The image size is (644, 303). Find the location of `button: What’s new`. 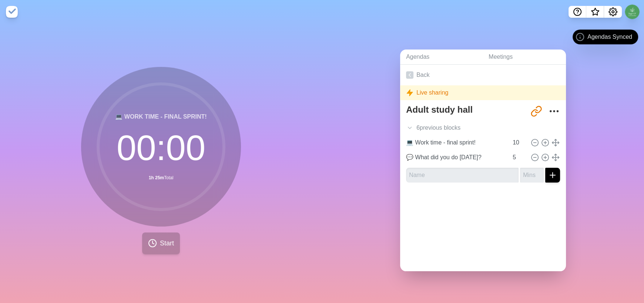

button: What’s new is located at coordinates (595, 12).